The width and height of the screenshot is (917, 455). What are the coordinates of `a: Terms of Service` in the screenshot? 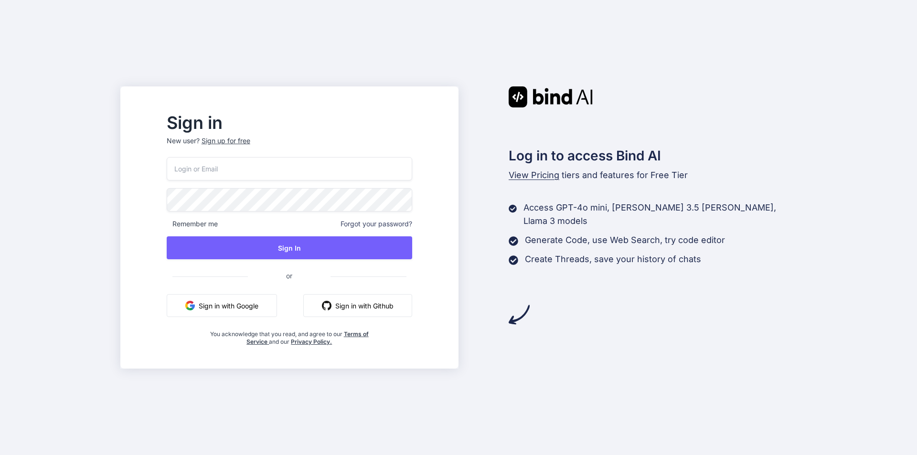 It's located at (308, 338).